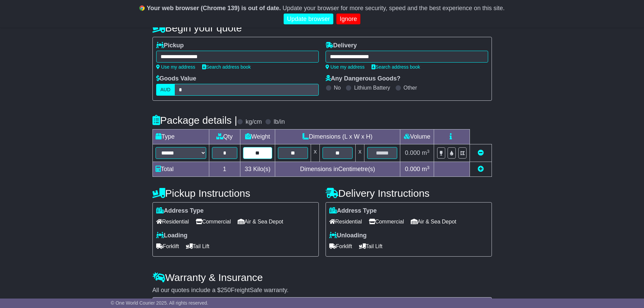  What do you see at coordinates (322, 291) in the screenshot?
I see `div: All our quotes include a $ FreightSafe warranty.` at bounding box center [322, 291].